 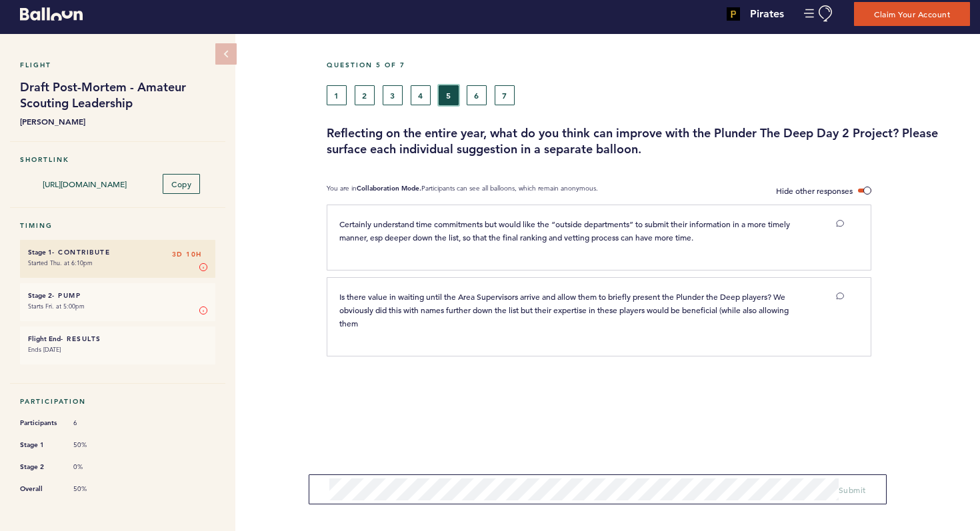 What do you see at coordinates (46, 13) in the screenshot?
I see `a: Balloon` at bounding box center [46, 13].